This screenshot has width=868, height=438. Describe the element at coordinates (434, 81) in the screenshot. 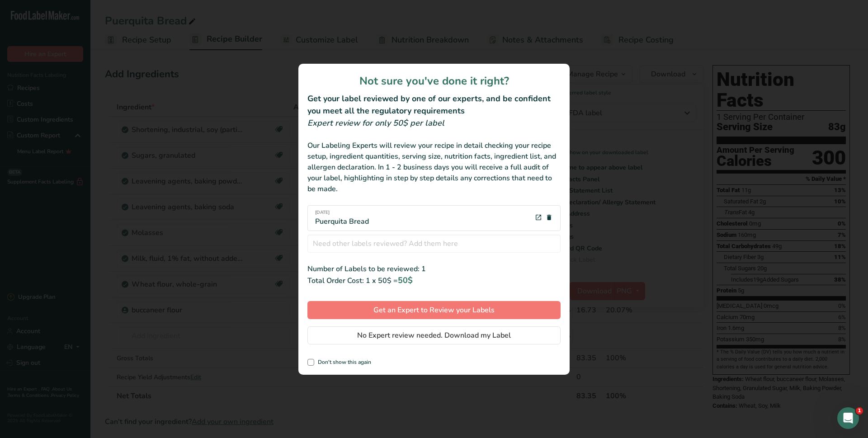

I see `h1: Not sure you've done it right?` at that location.